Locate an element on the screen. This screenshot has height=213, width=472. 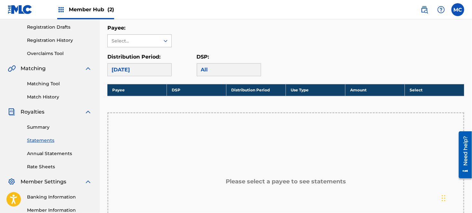
span: (2) is located at coordinates (111, 9).